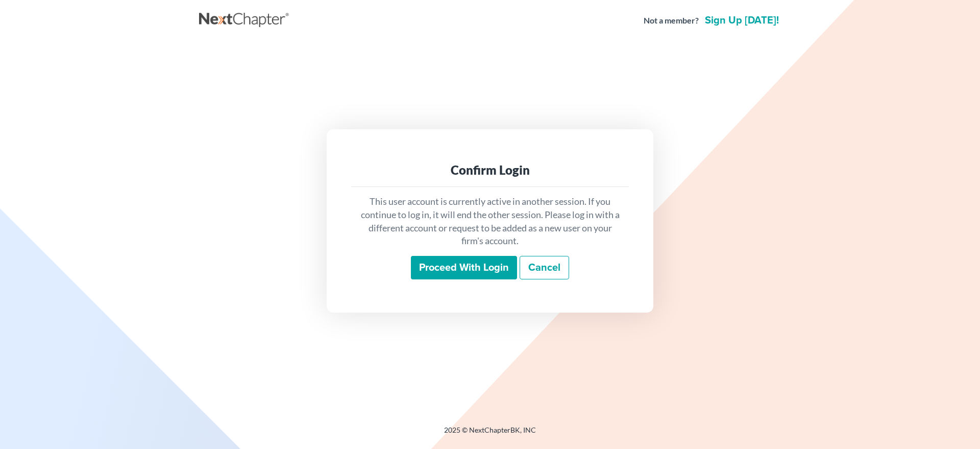 The height and width of the screenshot is (449, 980). Describe the element at coordinates (490, 221) in the screenshot. I see `p: This user account is currently active in another session. If you continue to log in, it will end ...` at that location.